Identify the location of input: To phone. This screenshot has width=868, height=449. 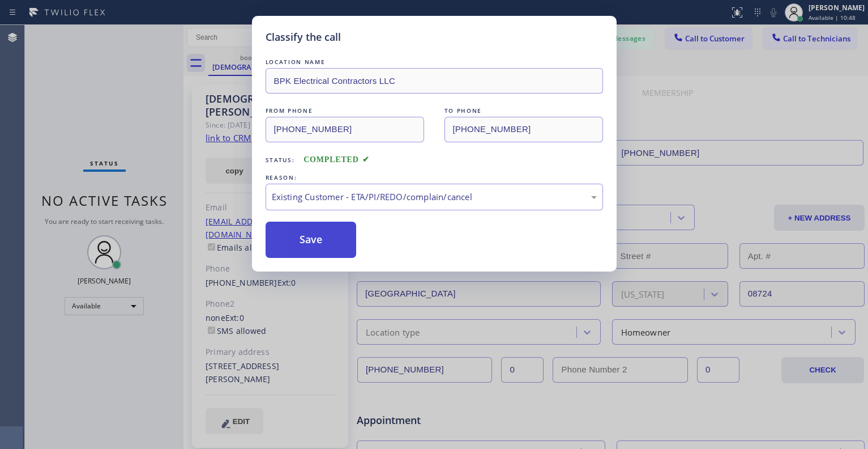
(524, 129).